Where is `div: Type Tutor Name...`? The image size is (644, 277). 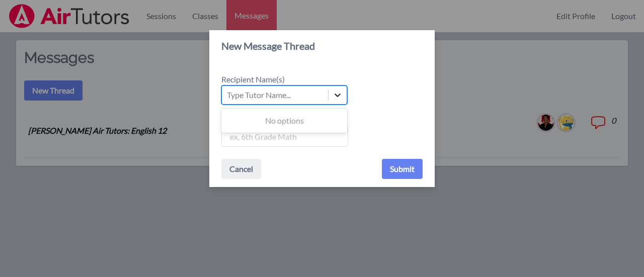 div: Type Tutor Name... is located at coordinates (258, 95).